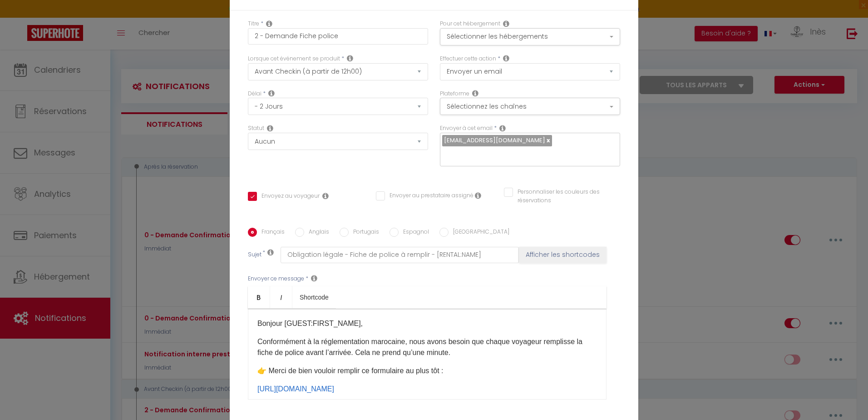  I want to click on i: Title, so click(269, 24).